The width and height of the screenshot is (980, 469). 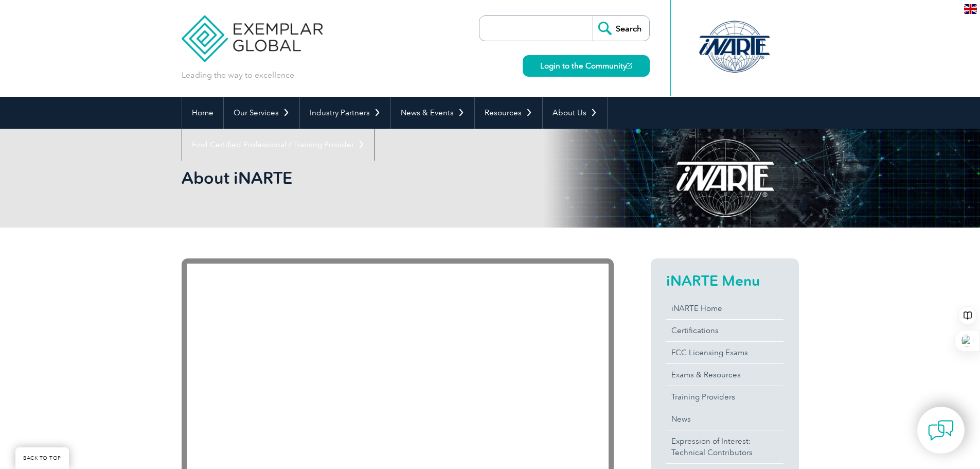 What do you see at coordinates (725, 331) in the screenshot?
I see `a: Certifications` at bounding box center [725, 331].